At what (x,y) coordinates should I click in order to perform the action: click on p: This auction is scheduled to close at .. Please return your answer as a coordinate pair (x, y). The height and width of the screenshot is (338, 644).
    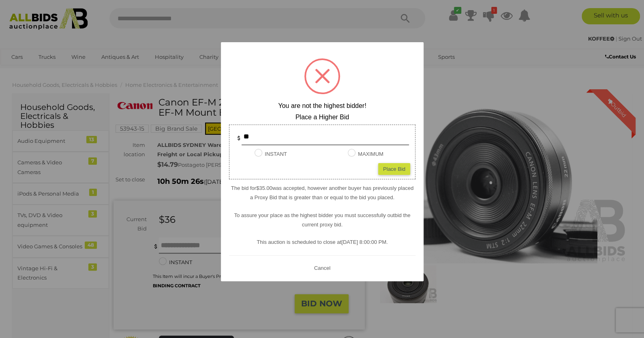
    Looking at the image, I should click on (322, 242).